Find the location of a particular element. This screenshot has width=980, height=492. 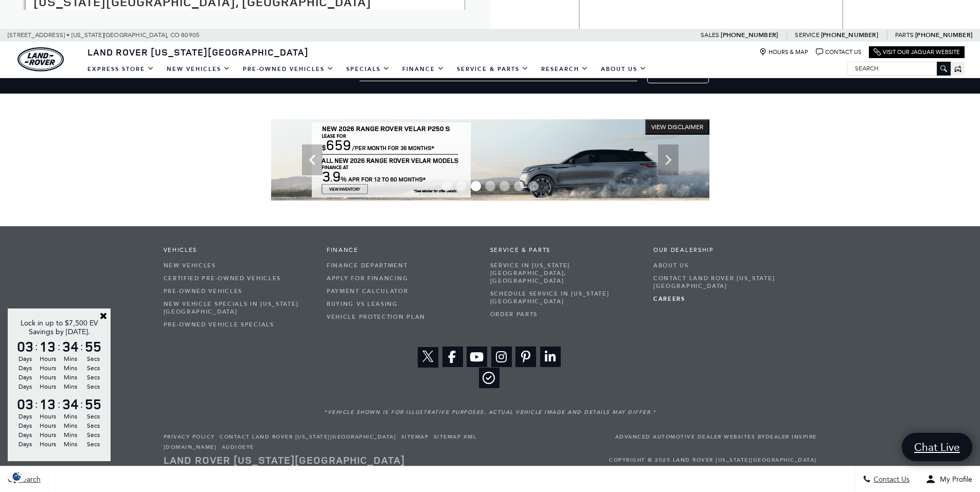

span: CO is located at coordinates (175, 35).